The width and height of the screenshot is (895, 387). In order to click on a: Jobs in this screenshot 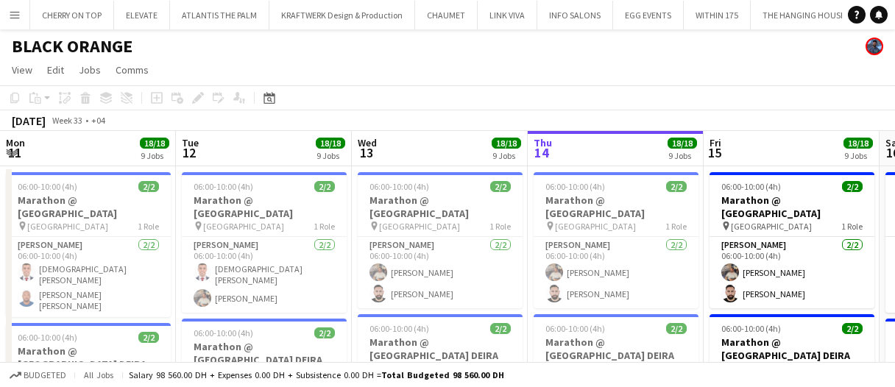, I will do `click(90, 70)`.